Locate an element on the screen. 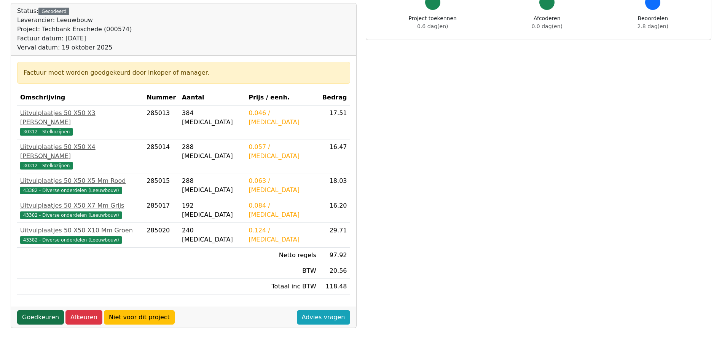 The width and height of the screenshot is (722, 352). th: Prijs / eenh. is located at coordinates (283, 97).